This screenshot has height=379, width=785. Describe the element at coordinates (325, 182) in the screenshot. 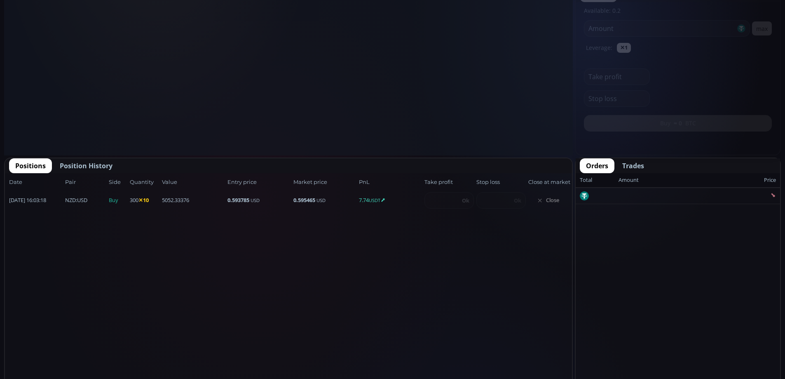

I see `span: Market price` at that location.